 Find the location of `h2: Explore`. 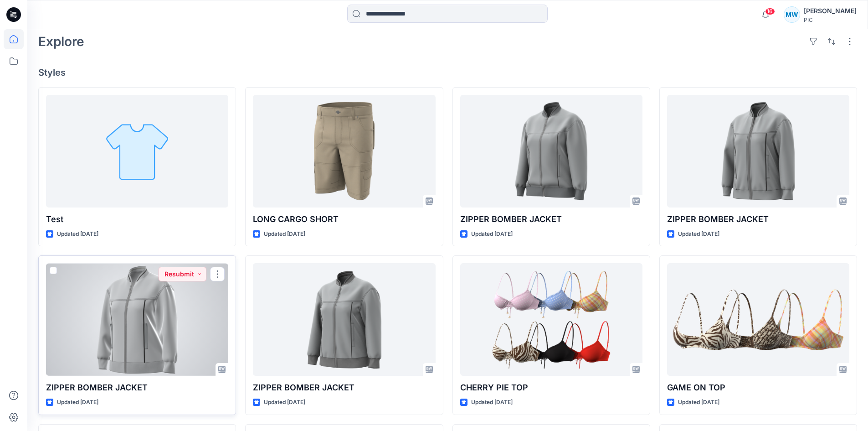

h2: Explore is located at coordinates (61, 42).